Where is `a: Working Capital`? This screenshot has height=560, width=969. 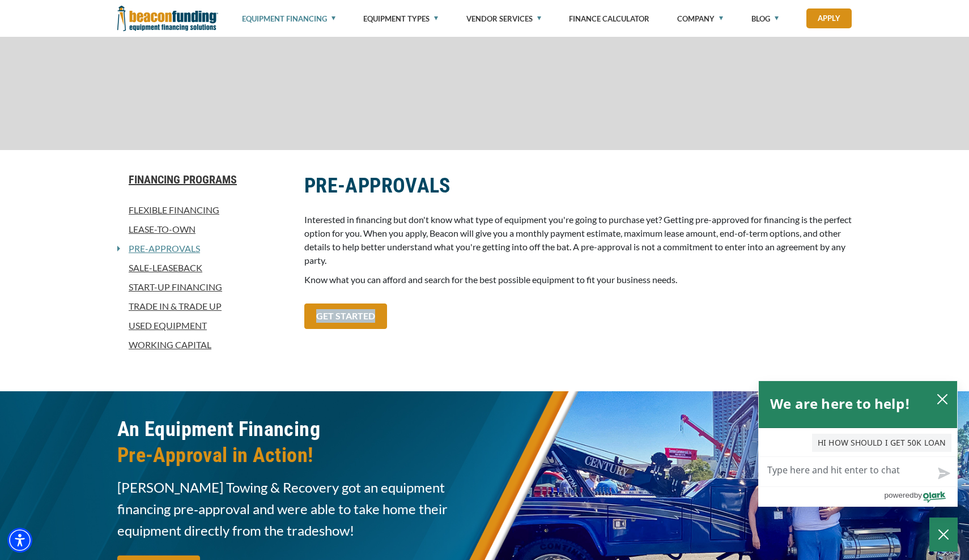 a: Working Capital is located at coordinates (204, 345).